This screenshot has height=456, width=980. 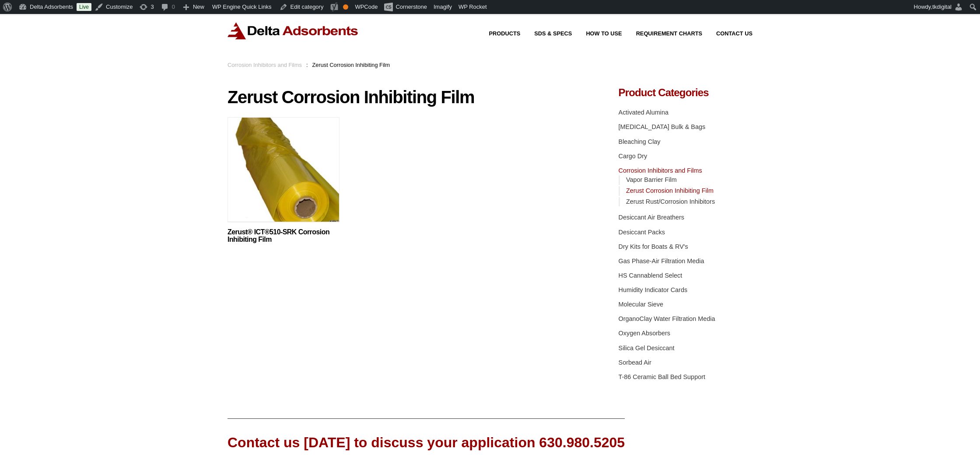 What do you see at coordinates (651, 218) in the screenshot?
I see `a: Desiccant Air Breathers` at bounding box center [651, 218].